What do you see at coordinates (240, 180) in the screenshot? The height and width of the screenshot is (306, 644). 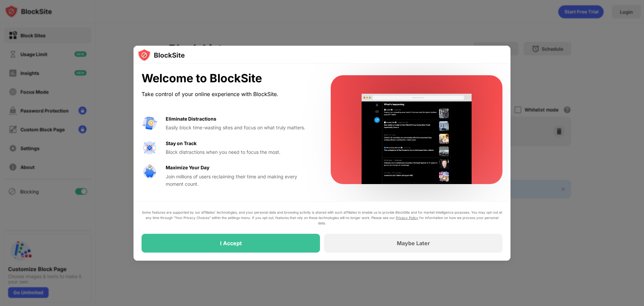 I see `div: Join millions of users reclaiming their time and making every moment count.` at bounding box center [240, 180].